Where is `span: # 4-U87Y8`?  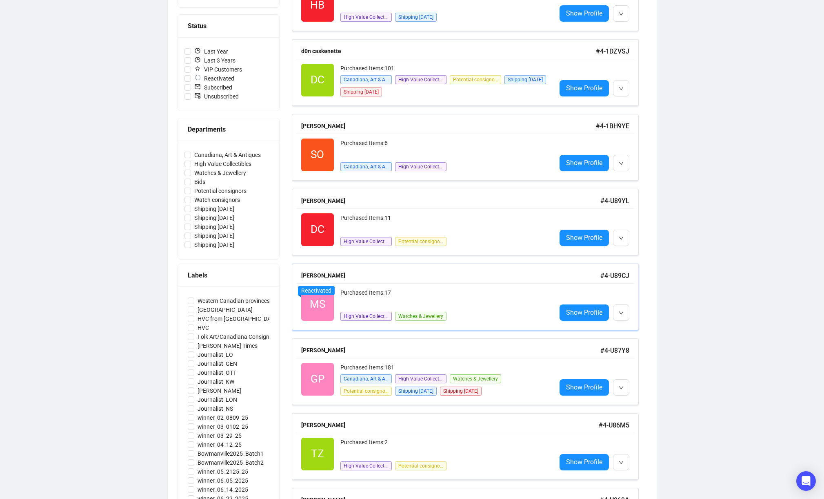
span: # 4-U87Y8 is located at coordinates (615, 350).